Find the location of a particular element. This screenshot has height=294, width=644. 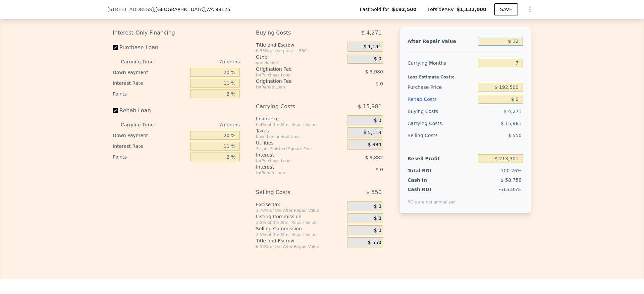

span: $ 58,750 is located at coordinates (511, 180).